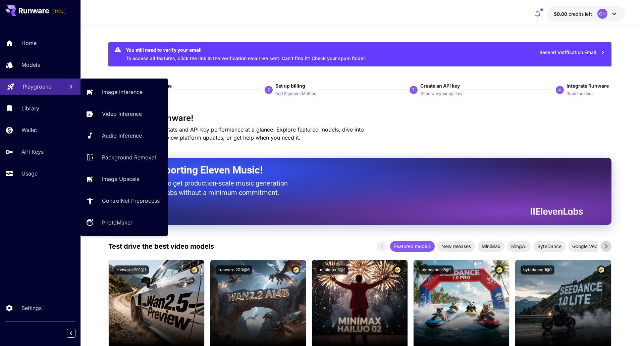  Describe the element at coordinates (30, 108) in the screenshot. I see `p: Library` at that location.